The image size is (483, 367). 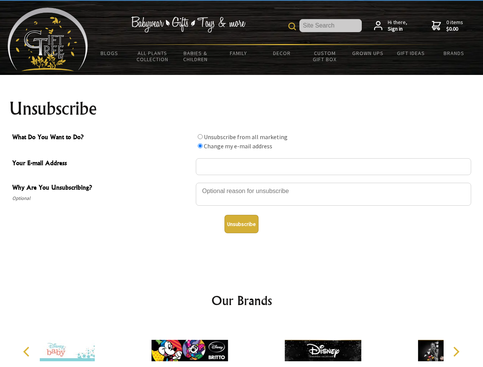 What do you see at coordinates (48, 39) in the screenshot?
I see `img: Babyware - Gifts - Toys and more...` at bounding box center [48, 39].